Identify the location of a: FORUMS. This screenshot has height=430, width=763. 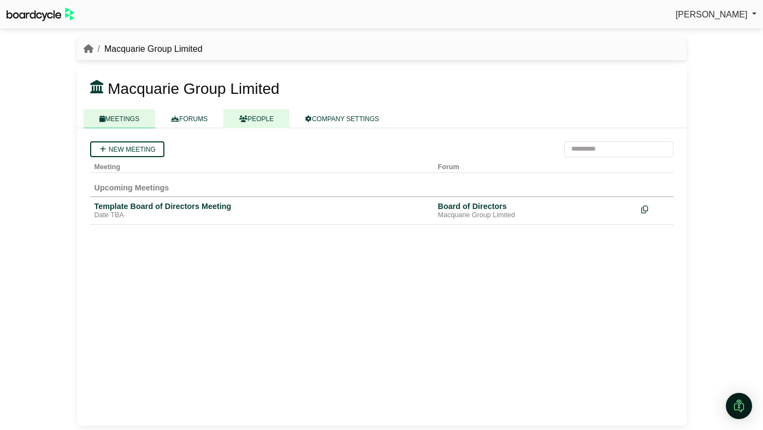
(189, 119).